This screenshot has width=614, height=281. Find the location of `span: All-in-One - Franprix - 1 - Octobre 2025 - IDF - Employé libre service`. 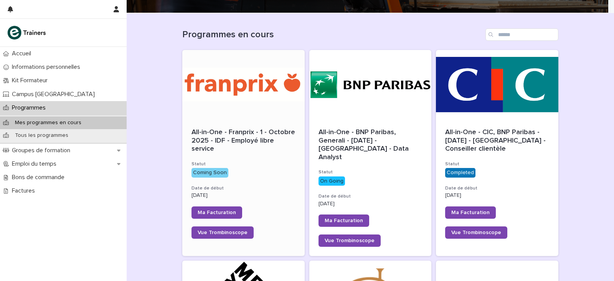

span: All-in-One - Franprix - 1 - Octobre 2025 - IDF - Employé libre service is located at coordinates (244, 140).